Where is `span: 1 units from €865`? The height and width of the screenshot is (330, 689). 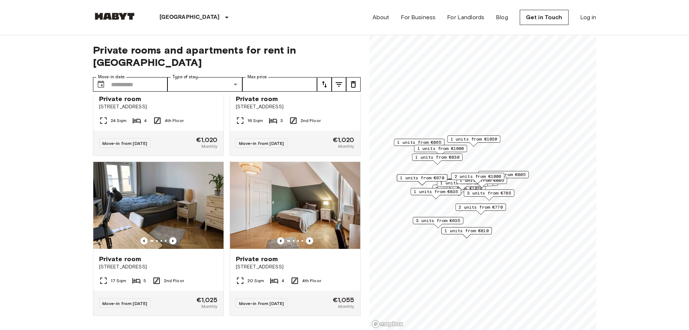 span: 1 units from €865 is located at coordinates (419, 142).